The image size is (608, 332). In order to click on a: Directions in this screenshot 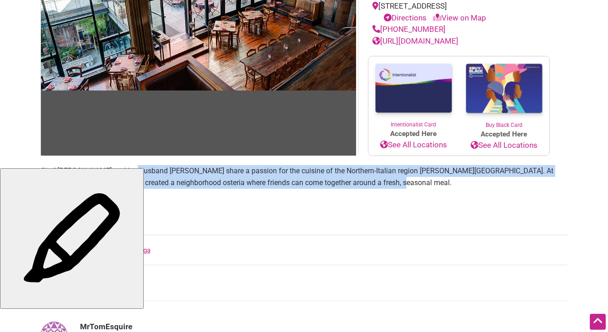, I will do `click(405, 18)`.